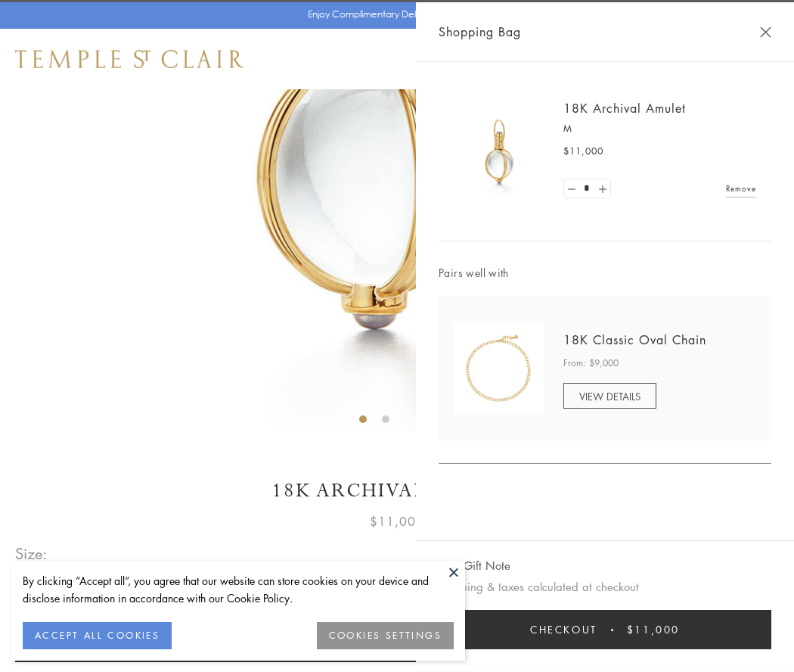 The height and width of the screenshot is (672, 794). I want to click on button: COOKIES SETTINGS, so click(385, 635).